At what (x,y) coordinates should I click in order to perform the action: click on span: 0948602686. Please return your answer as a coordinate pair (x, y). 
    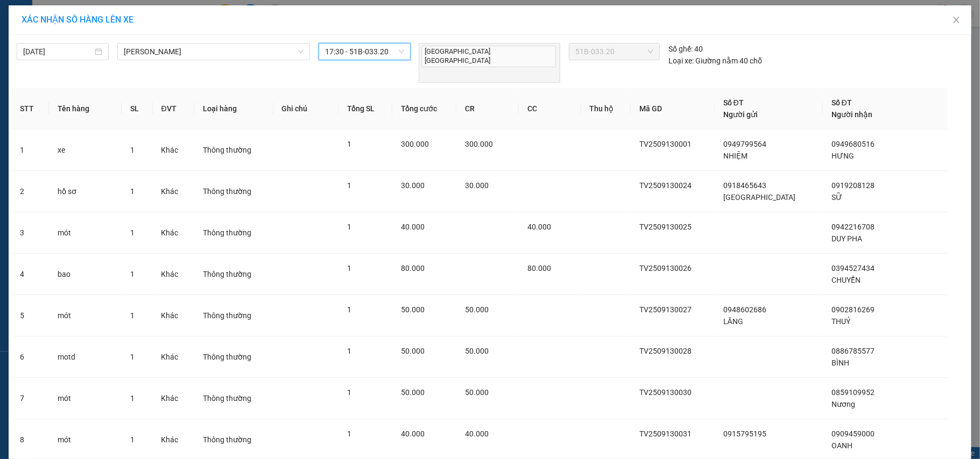
    Looking at the image, I should click on (745, 309).